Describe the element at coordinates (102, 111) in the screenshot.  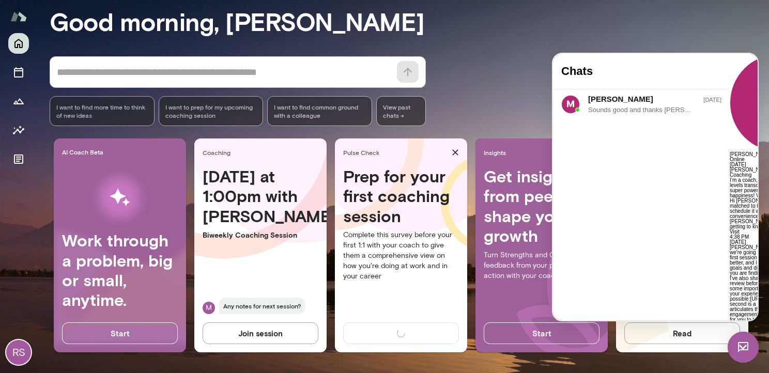
I see `div: I want to find more time to think of new ideas` at that location.